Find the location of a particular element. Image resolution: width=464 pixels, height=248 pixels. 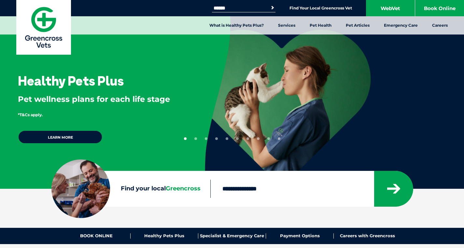

a: Pet Articles is located at coordinates (358, 25).